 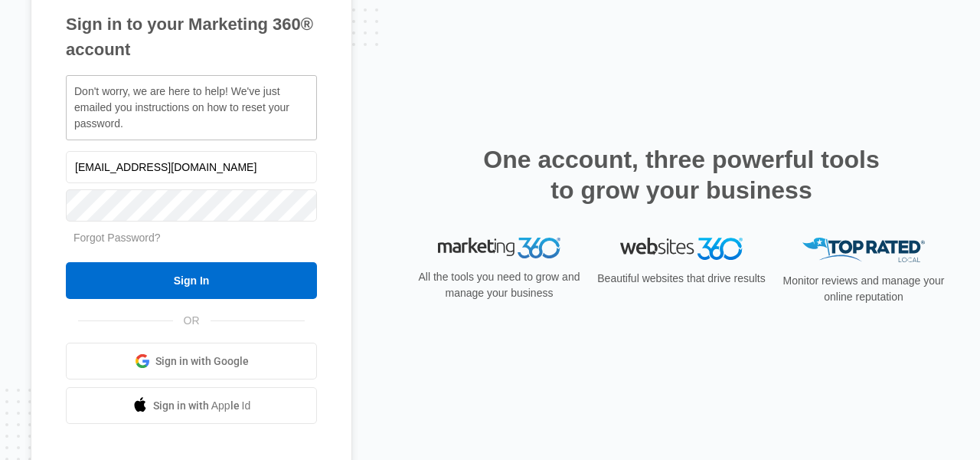 What do you see at coordinates (864, 249) in the screenshot?
I see `img: Top Rated Local` at bounding box center [864, 249].